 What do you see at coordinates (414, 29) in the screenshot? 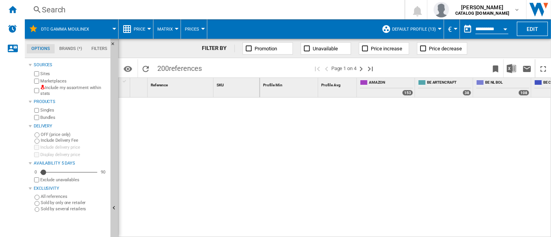
I see `span: Default profile (13)` at bounding box center [414, 29].